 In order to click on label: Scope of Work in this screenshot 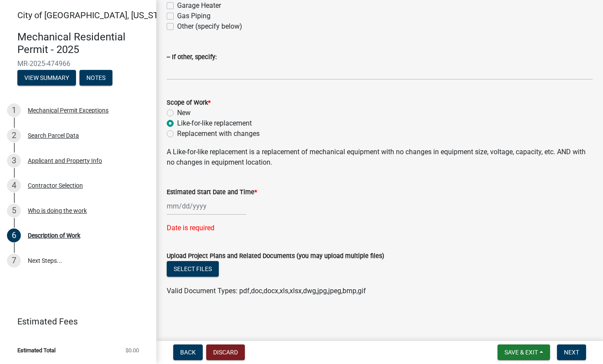, I will do `click(189, 103)`.